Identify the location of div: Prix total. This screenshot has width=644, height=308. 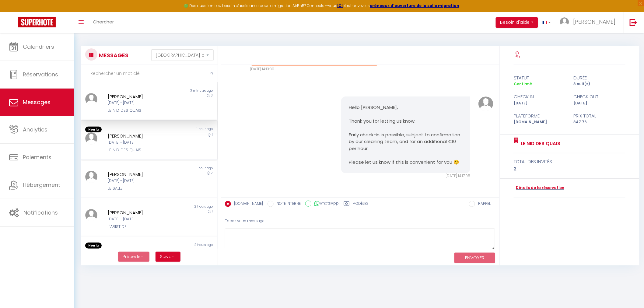
(599, 116).